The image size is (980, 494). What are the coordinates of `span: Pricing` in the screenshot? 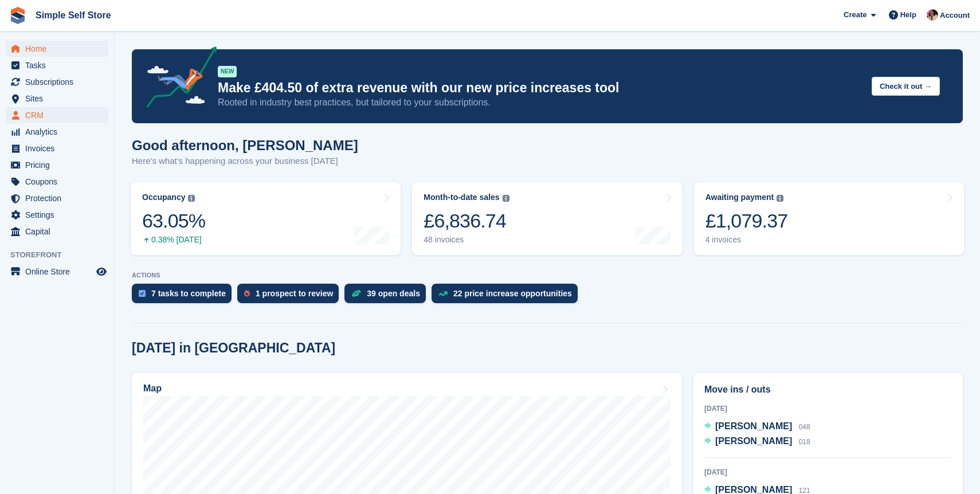 It's located at (60, 165).